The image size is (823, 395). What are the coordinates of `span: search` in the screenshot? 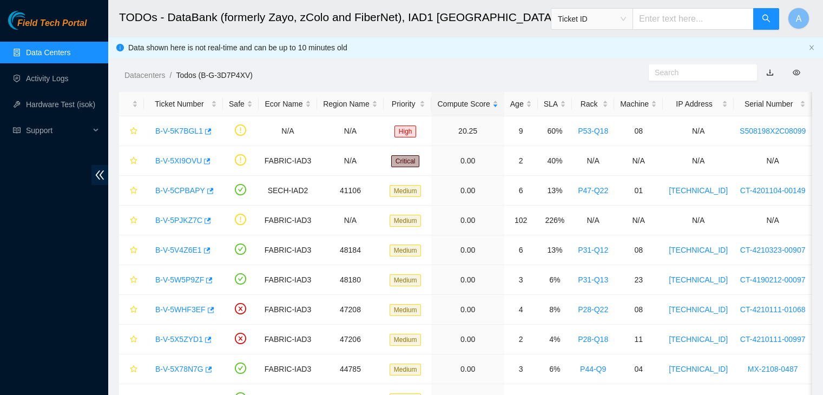 It's located at (766, 19).